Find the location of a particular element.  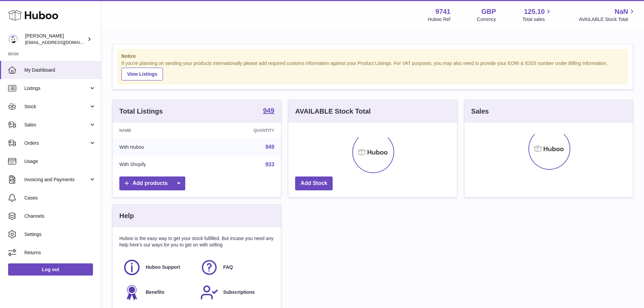

span: Listings is located at coordinates (56, 89).